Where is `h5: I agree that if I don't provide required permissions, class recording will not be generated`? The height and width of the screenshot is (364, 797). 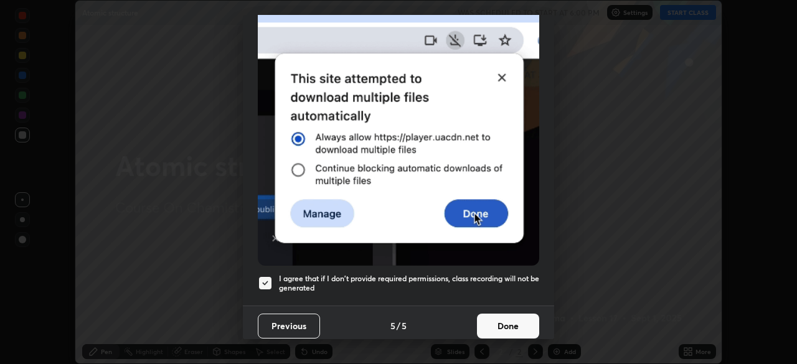 h5: I agree that if I don't provide required permissions, class recording will not be generated is located at coordinates (409, 283).